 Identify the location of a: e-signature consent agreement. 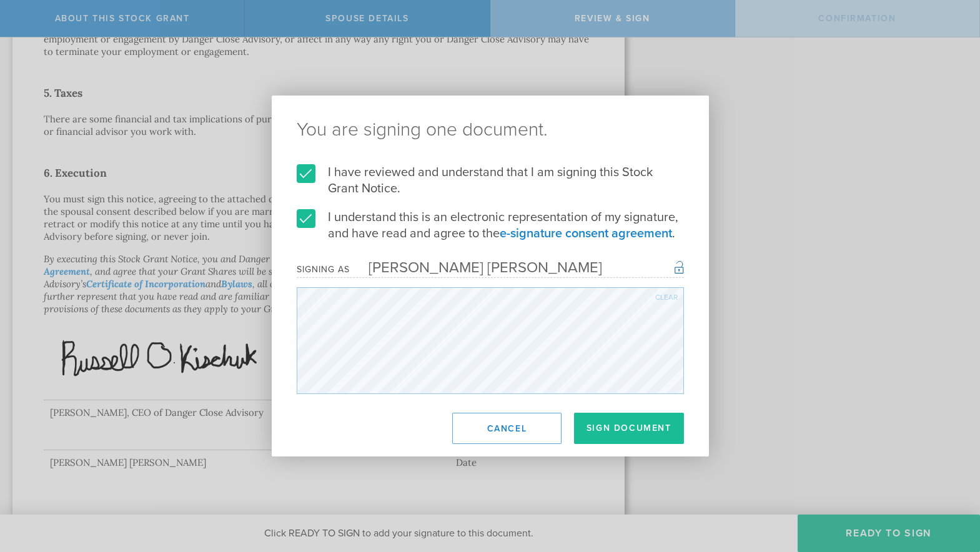
(586, 234).